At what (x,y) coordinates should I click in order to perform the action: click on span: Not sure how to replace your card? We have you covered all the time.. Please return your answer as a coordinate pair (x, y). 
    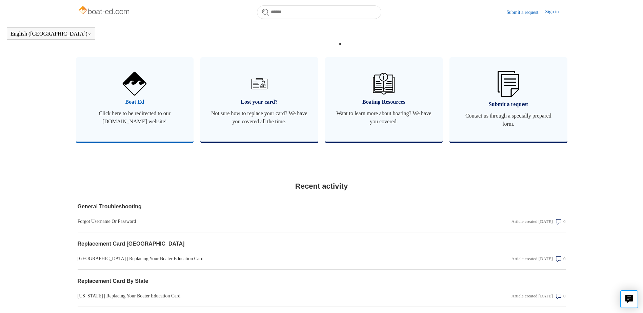
    Looking at the image, I should click on (259, 118).